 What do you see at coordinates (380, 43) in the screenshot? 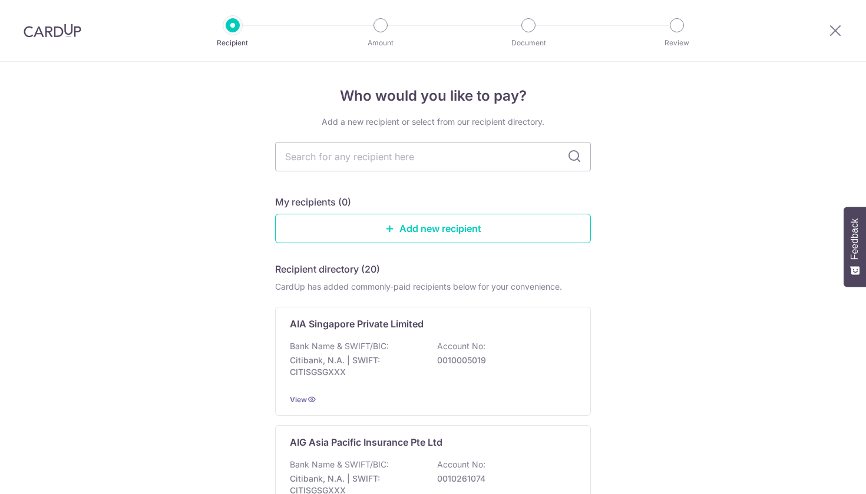
I see `p: Amount` at bounding box center [380, 43].